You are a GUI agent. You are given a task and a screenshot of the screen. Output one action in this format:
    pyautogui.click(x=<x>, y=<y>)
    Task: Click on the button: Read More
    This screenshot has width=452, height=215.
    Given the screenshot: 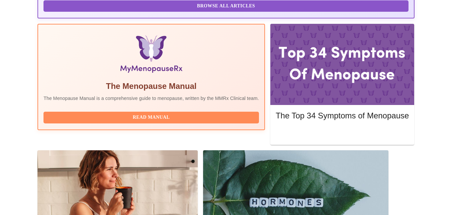 What is the action you would take?
    pyautogui.click(x=343, y=133)
    